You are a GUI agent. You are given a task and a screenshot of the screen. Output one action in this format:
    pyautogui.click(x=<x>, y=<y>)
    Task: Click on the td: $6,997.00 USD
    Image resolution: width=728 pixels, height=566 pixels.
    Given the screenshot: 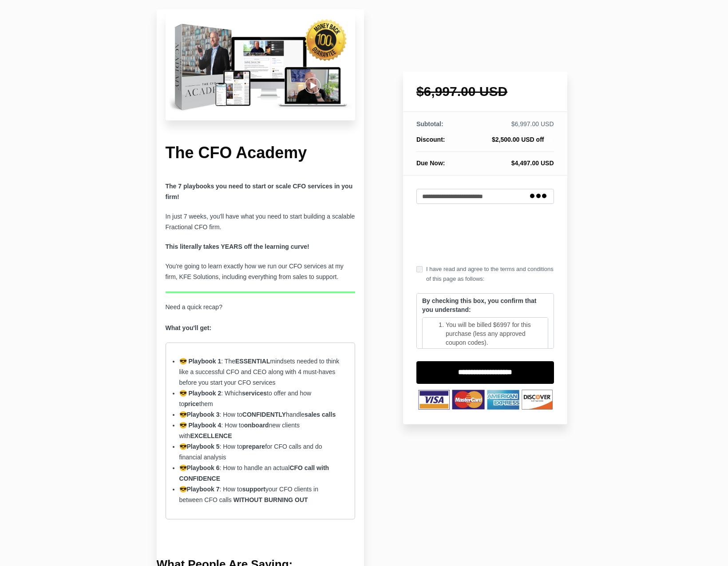 What is the action you would take?
    pyautogui.click(x=507, y=127)
    